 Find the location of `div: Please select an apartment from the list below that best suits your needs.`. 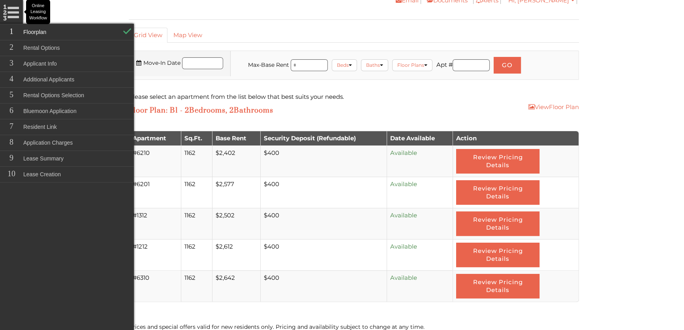

div: Please select an apartment from the list below that best suits your needs. is located at coordinates (354, 97).